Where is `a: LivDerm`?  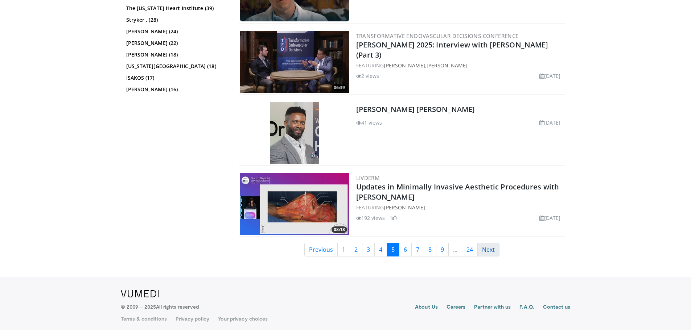 a: LivDerm is located at coordinates (368, 178).